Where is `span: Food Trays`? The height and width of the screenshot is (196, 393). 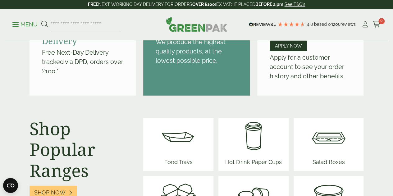
span: Food Trays is located at coordinates (178, 163).